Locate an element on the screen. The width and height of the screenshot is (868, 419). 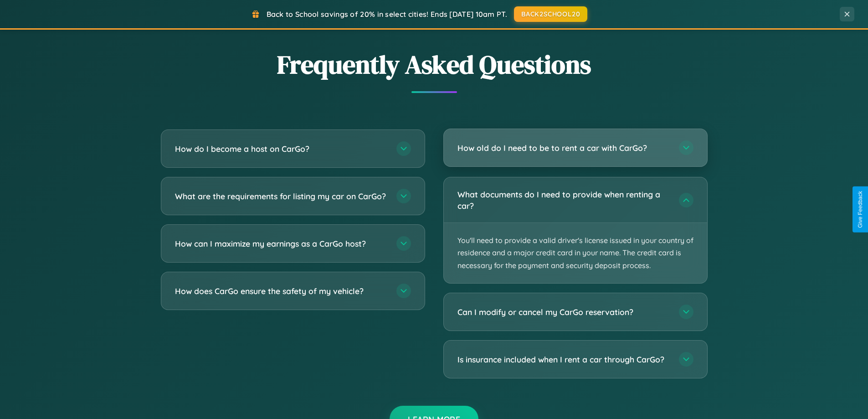
p: You'll need to provide a valid driver's license issued in your country of residence and a major c... is located at coordinates (575, 253).